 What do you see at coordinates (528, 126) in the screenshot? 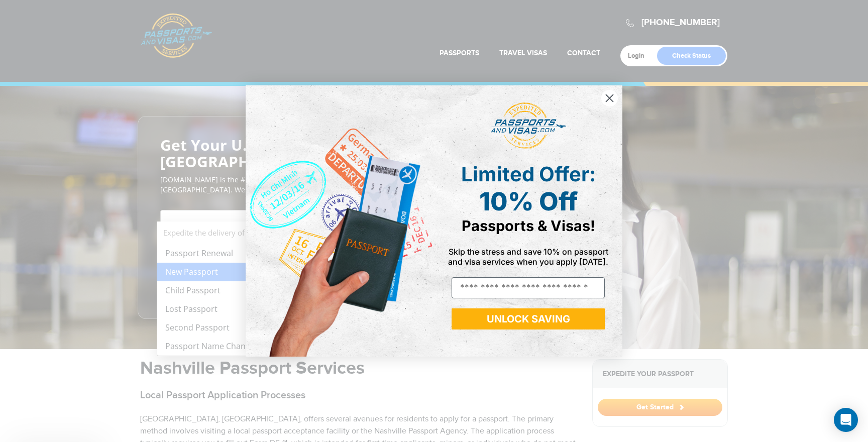
I see `img: passports and visas` at bounding box center [528, 126].